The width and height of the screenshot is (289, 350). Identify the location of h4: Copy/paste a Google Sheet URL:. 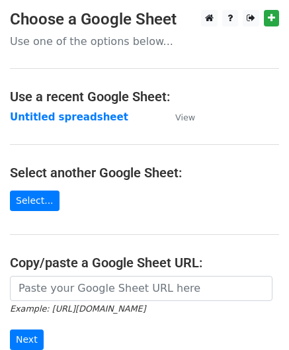
(144, 263).